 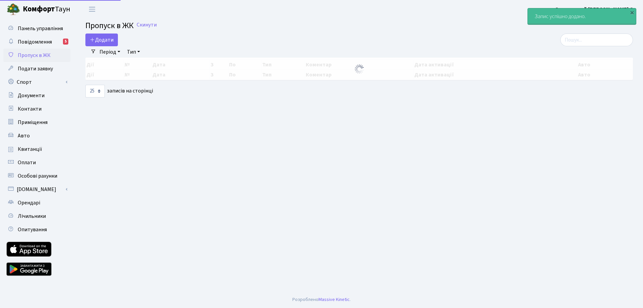 What do you see at coordinates (32, 229) in the screenshot?
I see `span: Опитування` at bounding box center [32, 229].